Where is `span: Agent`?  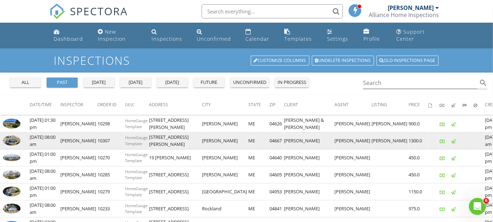 span: Agent is located at coordinates (342, 104).